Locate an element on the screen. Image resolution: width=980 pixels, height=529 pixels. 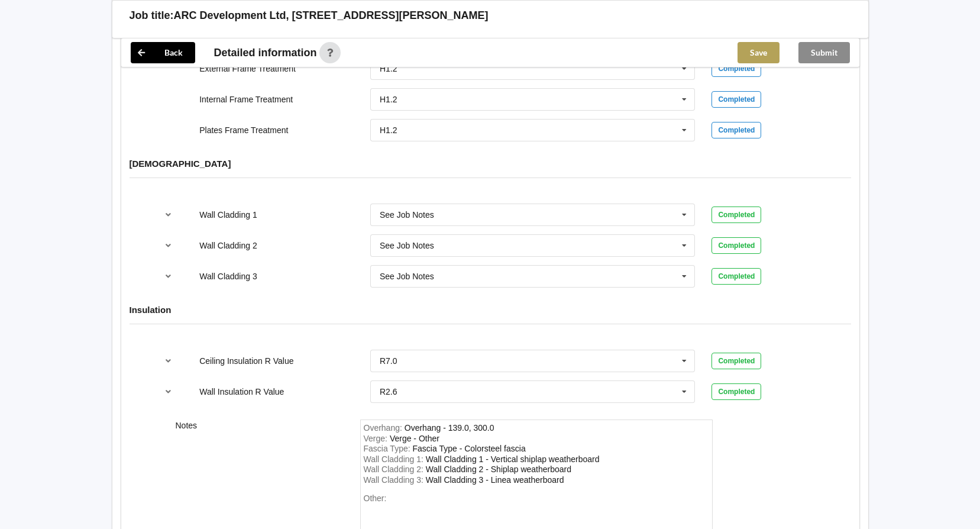
span: Detailed information is located at coordinates (266, 53).